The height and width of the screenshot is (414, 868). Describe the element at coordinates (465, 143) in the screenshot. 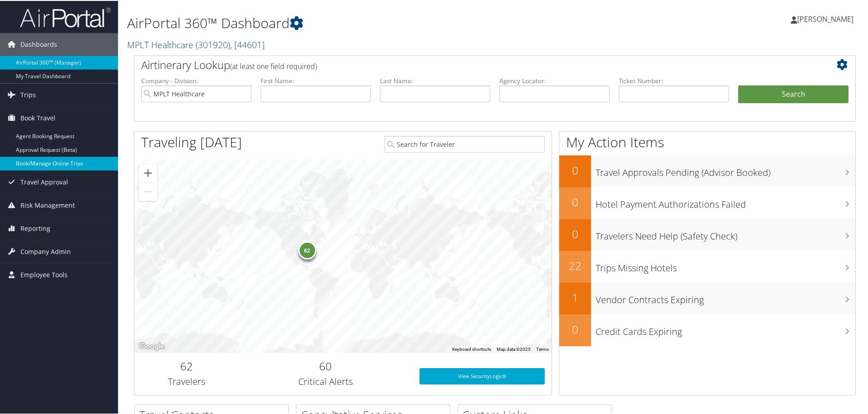

I see `input: Search for Traveler` at that location.